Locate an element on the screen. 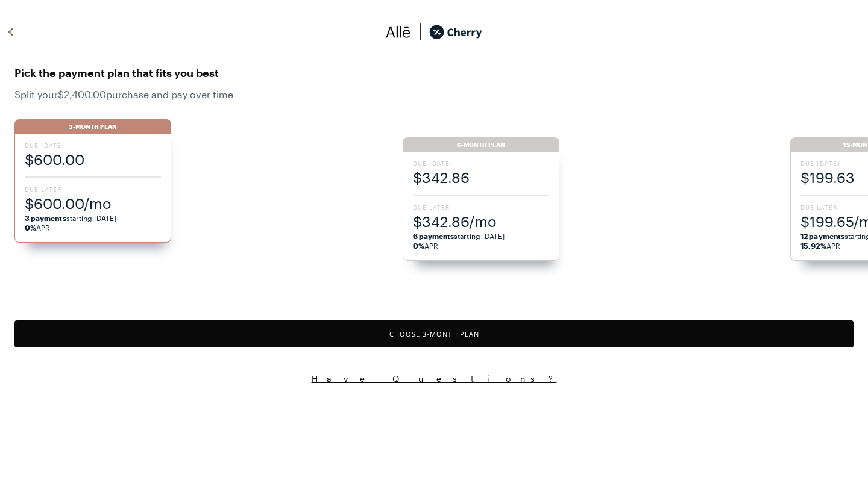 The image size is (868, 489). strong: 3 payments is located at coordinates (45, 218).